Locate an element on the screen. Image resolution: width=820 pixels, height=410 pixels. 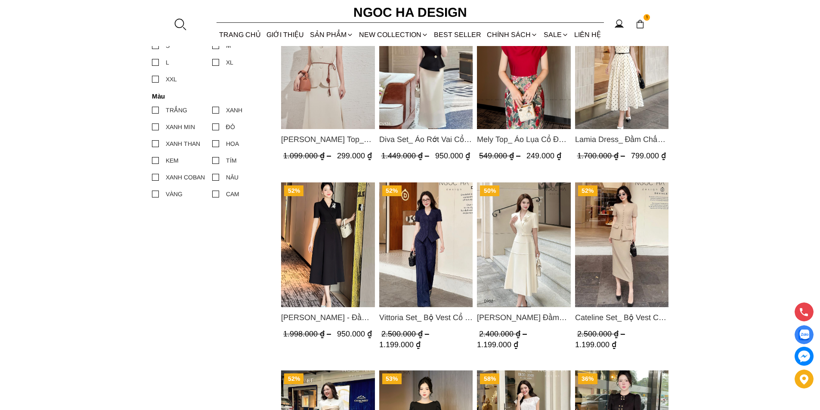
div: CAM is located at coordinates (233, 194).